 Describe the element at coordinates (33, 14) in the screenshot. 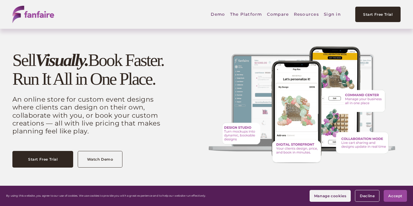

I see `a: fanfaire` at that location.